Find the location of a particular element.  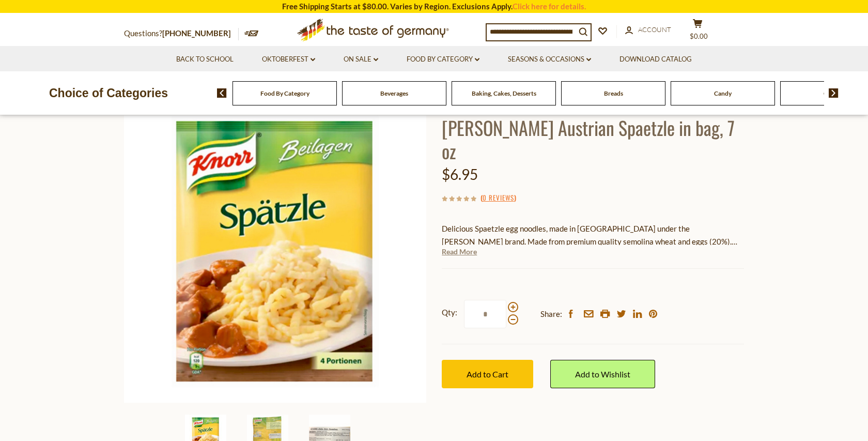

a: Download Catalog is located at coordinates (656, 59).